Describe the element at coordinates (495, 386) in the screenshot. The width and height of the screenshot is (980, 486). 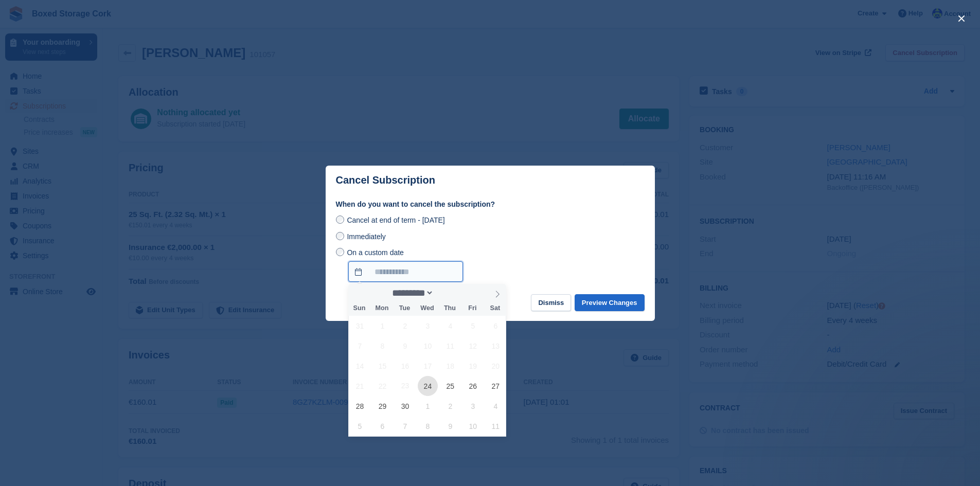
I see `span: September 27, 2025` at that location.